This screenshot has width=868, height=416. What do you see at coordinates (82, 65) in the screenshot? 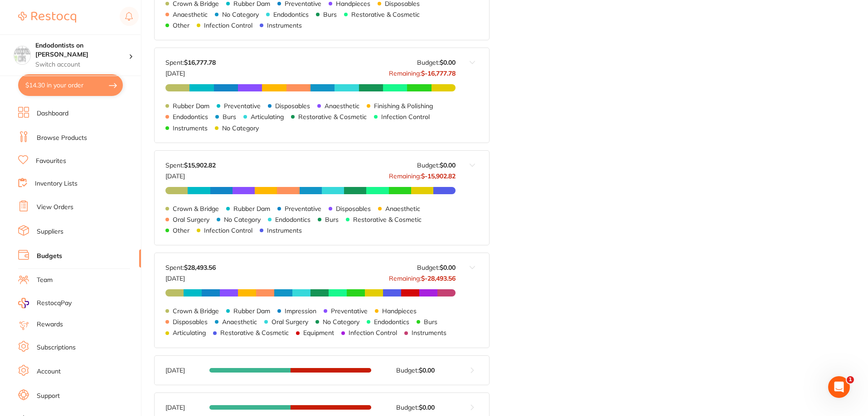
I see `p: Switch account` at bounding box center [82, 65].